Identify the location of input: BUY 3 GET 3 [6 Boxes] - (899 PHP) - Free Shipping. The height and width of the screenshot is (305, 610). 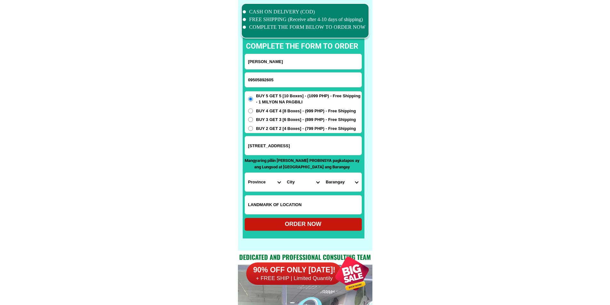
(250, 119).